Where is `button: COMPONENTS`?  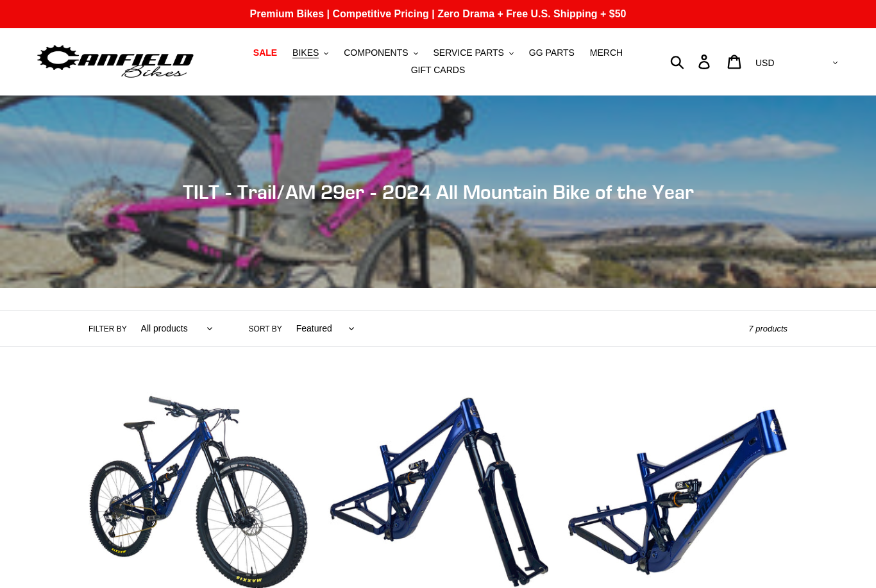
button: COMPONENTS is located at coordinates (380, 52).